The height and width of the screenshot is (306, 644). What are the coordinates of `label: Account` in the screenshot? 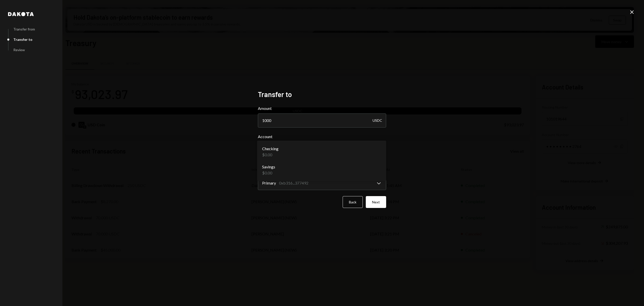 It's located at (322, 136).